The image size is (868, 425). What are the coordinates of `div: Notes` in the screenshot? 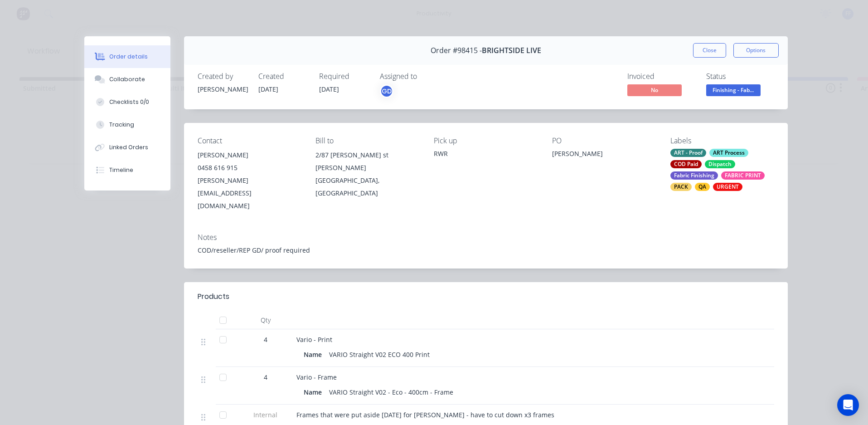 It's located at (486, 237).